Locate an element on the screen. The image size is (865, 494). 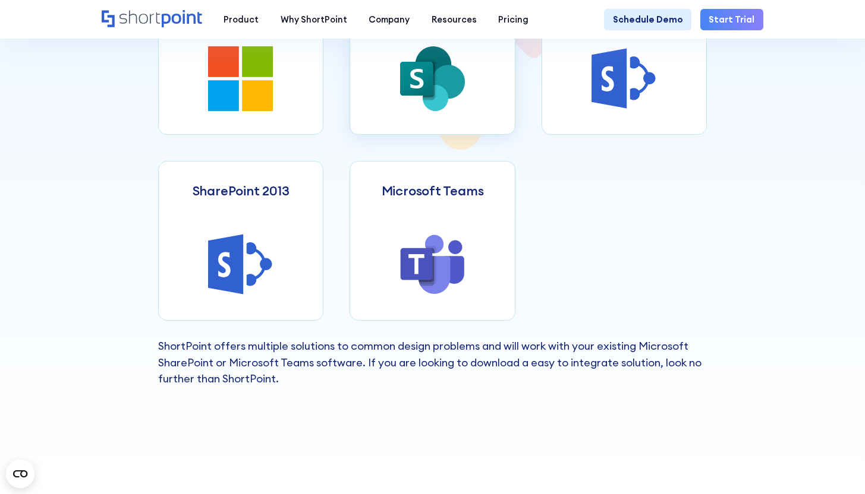
a: Start Trial is located at coordinates (732, 20).